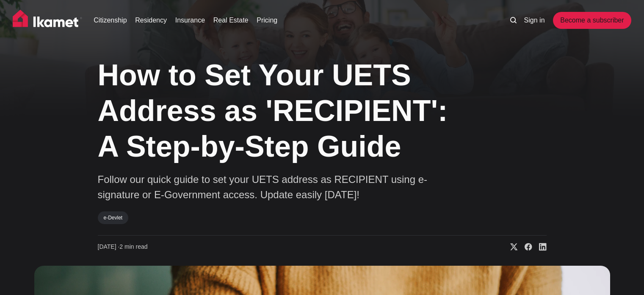  What do you see at coordinates (535, 20) in the screenshot?
I see `a: Sign in` at bounding box center [535, 20].